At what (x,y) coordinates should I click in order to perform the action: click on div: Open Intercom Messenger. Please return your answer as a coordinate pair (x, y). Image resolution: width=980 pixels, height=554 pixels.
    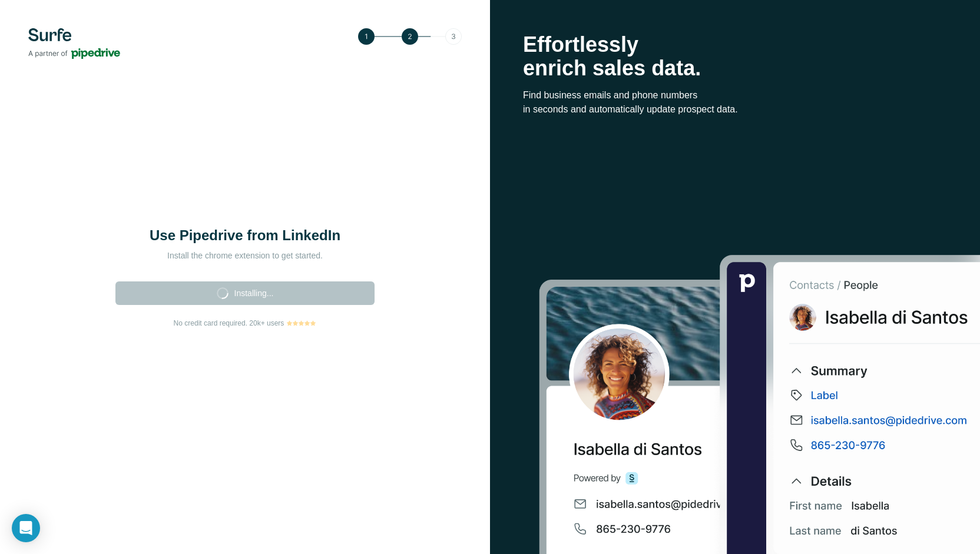
    Looking at the image, I should click on (26, 528).